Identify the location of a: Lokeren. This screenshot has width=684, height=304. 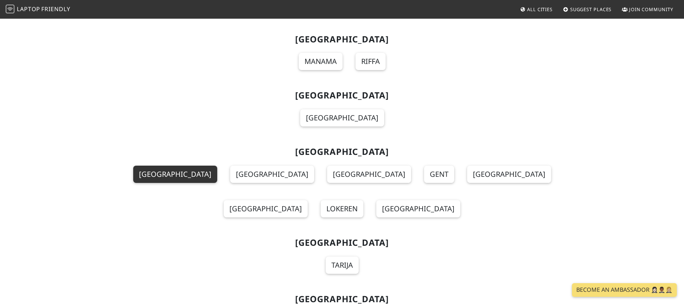
(342, 209).